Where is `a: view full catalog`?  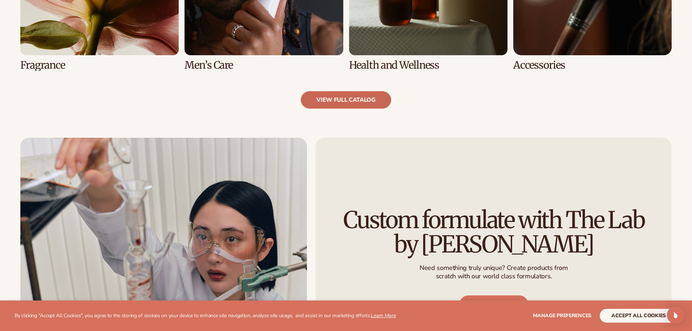
a: view full catalog is located at coordinates (346, 100).